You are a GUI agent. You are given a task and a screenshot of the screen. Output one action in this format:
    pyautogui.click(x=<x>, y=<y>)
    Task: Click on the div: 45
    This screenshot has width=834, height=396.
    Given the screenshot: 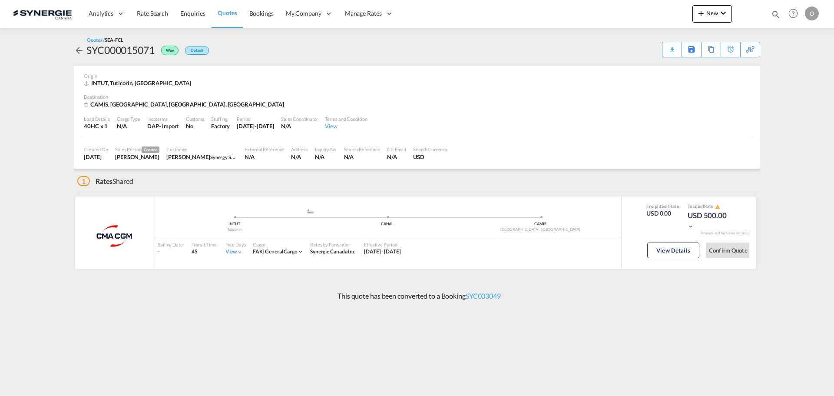 What is the action you would take?
    pyautogui.click(x=204, y=252)
    